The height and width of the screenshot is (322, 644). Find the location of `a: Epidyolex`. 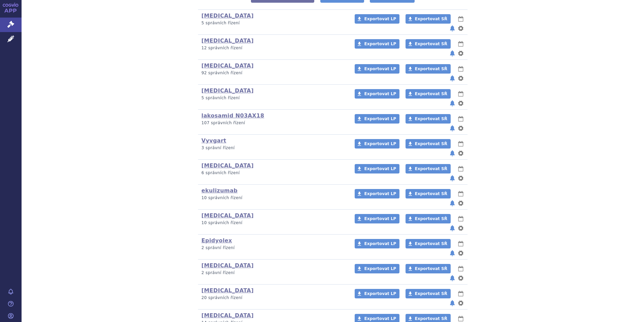

a: Epidyolex is located at coordinates (216, 240).